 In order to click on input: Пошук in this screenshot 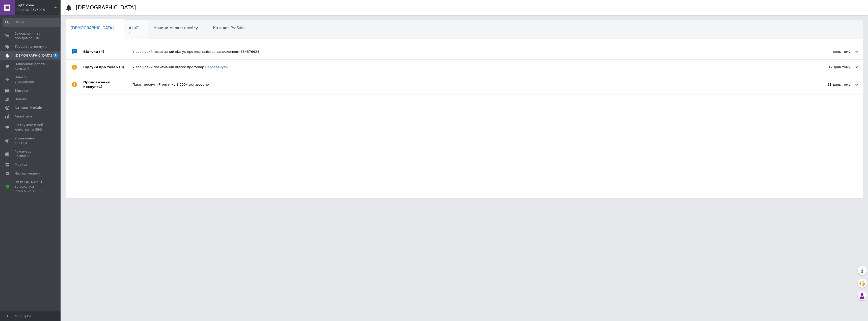, I will do `click(31, 22)`.